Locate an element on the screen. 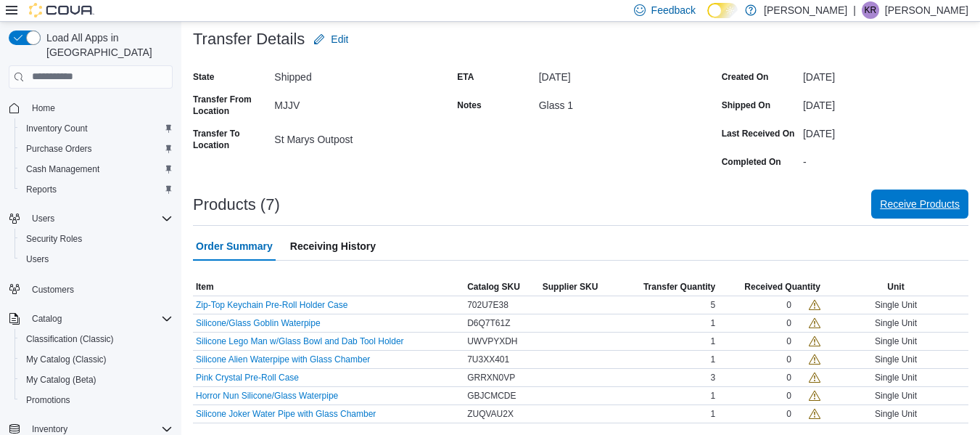 The width and height of the screenshot is (980, 435). a: My Catalog (Beta) is located at coordinates (61, 380).